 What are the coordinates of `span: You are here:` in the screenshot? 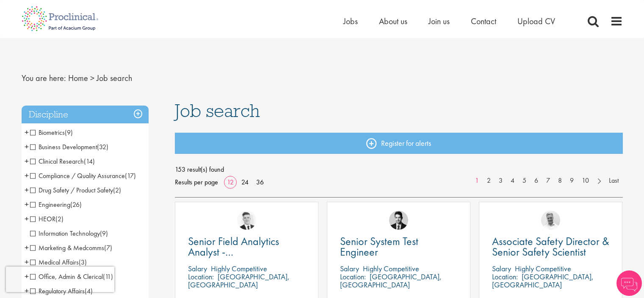 It's located at (43, 78).